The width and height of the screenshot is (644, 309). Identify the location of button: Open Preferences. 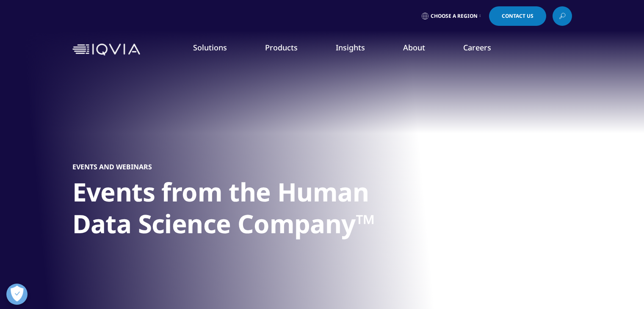
(17, 294).